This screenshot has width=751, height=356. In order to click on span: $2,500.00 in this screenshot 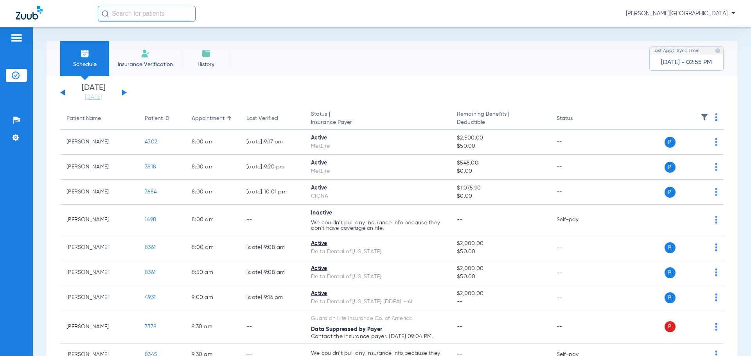, I will do `click(500, 138)`.